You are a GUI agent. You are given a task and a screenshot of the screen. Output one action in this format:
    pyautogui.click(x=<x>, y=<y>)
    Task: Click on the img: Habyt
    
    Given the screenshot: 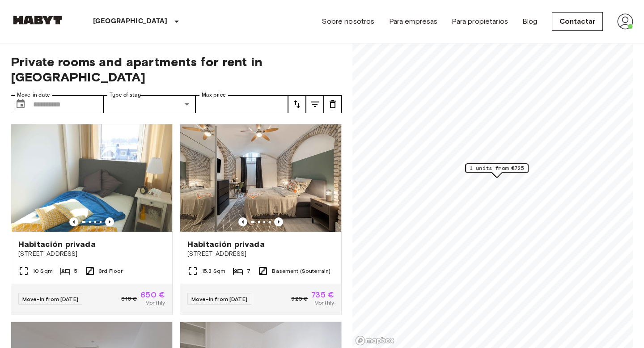 What is the action you would take?
    pyautogui.click(x=38, y=20)
    